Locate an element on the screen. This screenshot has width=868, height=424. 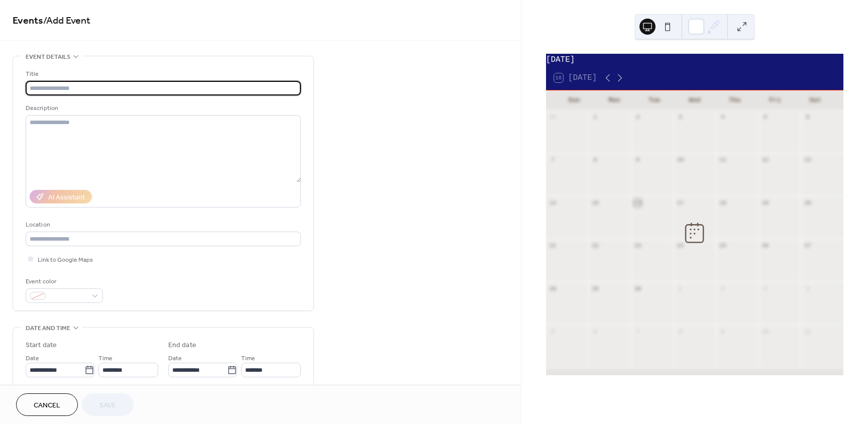
div: Thu is located at coordinates (735, 100).